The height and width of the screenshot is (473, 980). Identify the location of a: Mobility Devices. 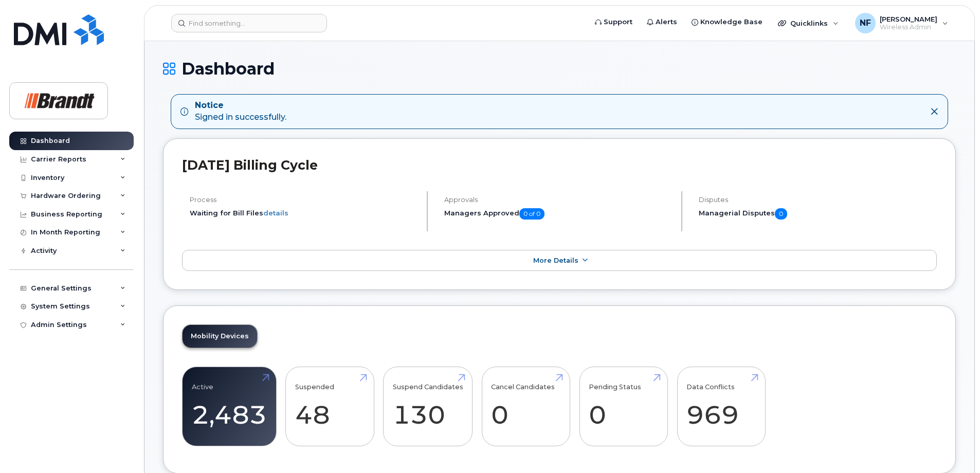
(220, 336).